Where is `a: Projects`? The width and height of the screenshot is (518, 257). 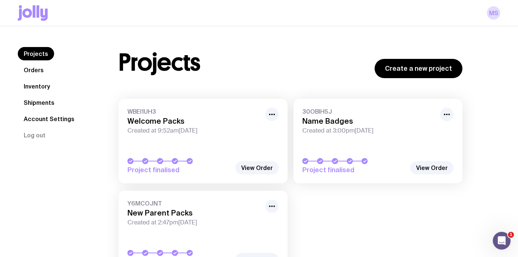
a: Projects is located at coordinates (36, 54).